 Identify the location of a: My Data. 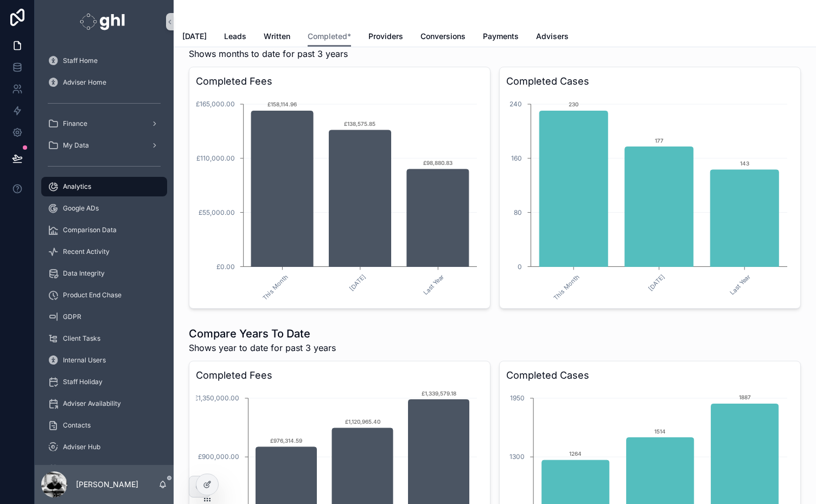
(104, 146).